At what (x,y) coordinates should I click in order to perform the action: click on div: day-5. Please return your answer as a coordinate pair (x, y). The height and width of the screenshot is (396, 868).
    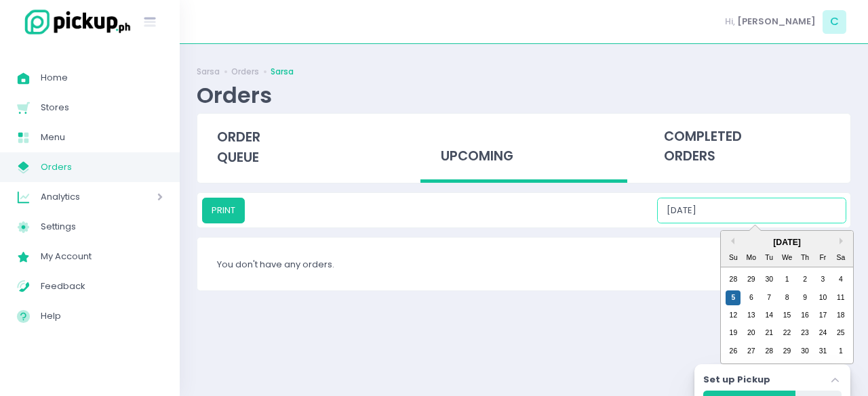
    Looking at the image, I should click on (733, 298).